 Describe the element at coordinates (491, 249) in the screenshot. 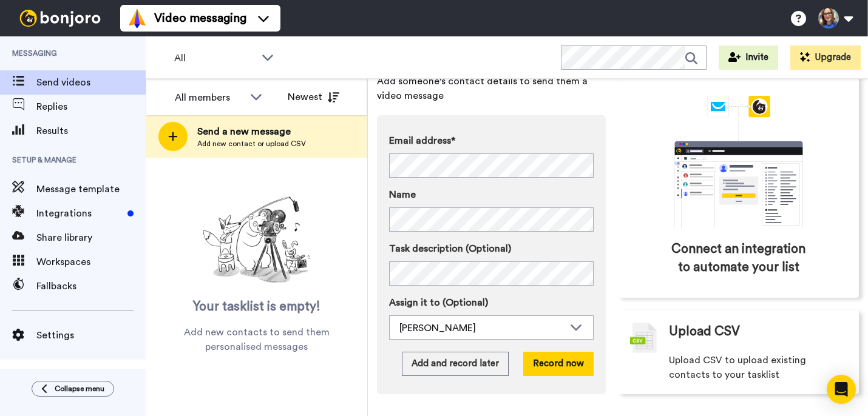

I see `label: Task description (Optional)` at that location.